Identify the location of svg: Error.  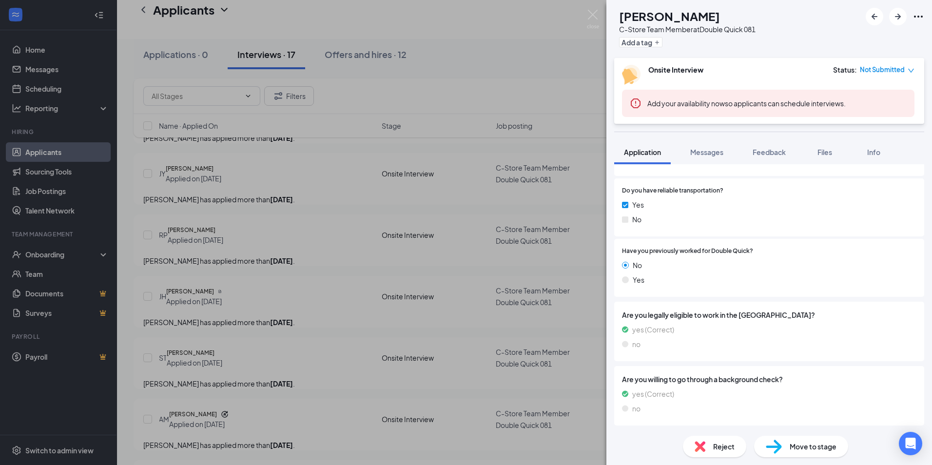
(635, 103).